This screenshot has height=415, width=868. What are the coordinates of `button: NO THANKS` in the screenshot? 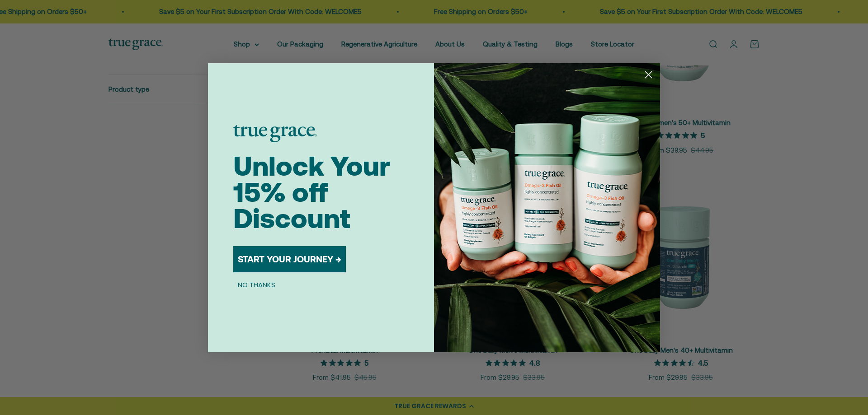 It's located at (257, 285).